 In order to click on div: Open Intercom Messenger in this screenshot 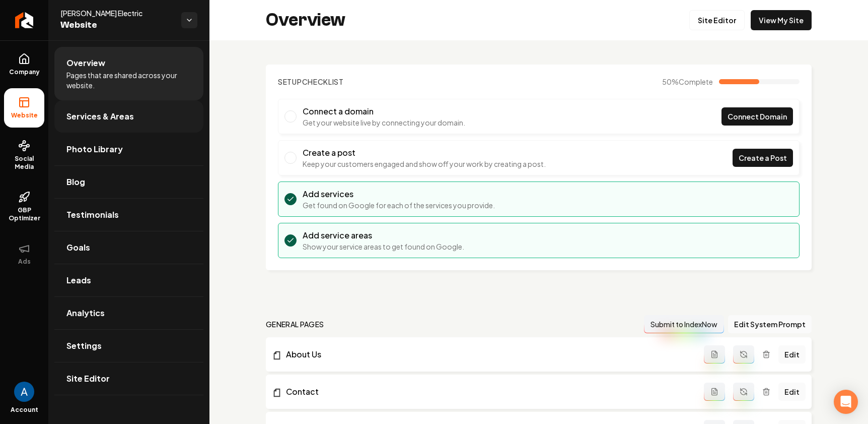, I will do `click(846, 402)`.